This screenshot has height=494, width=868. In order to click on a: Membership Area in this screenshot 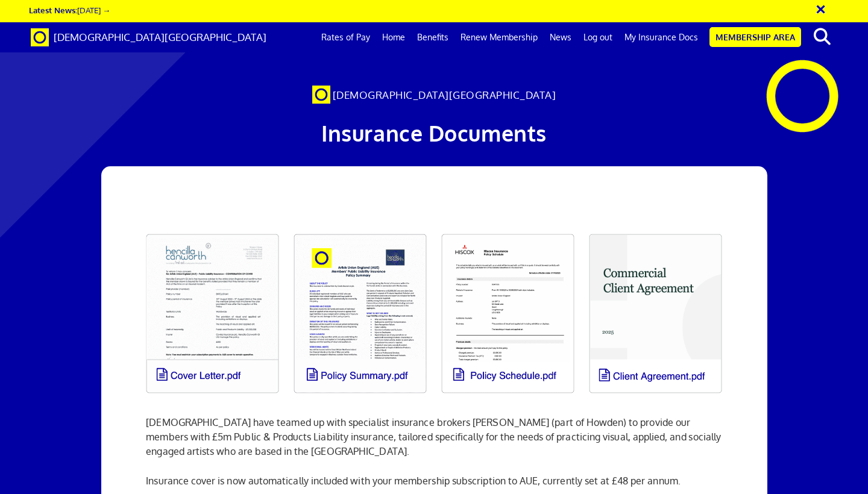, I will do `click(755, 37)`.